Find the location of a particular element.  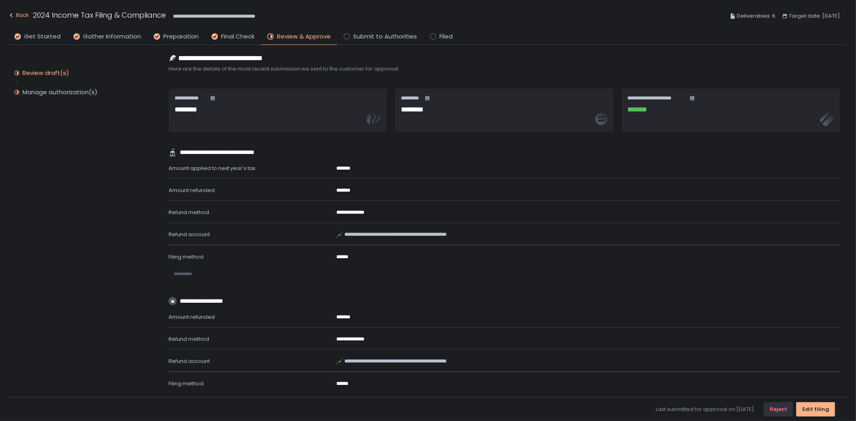

span: Filed is located at coordinates (446, 37).